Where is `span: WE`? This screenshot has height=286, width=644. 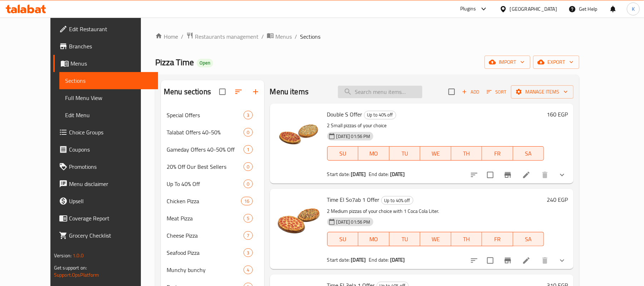
span: WE is located at coordinates (436, 153).